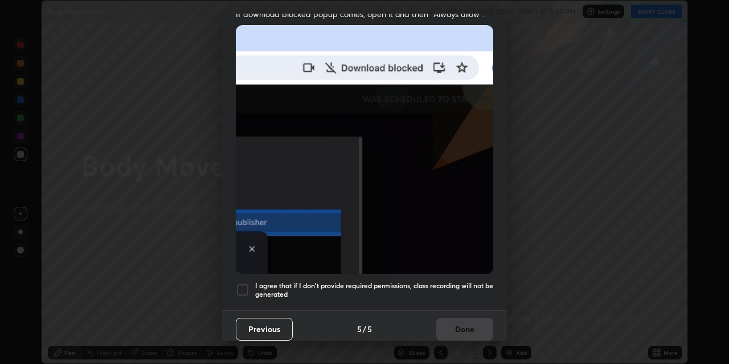  What do you see at coordinates (364, 14) in the screenshot?
I see `span: If download blocked popup comes, open it and then "Always allow":` at bounding box center [364, 14].